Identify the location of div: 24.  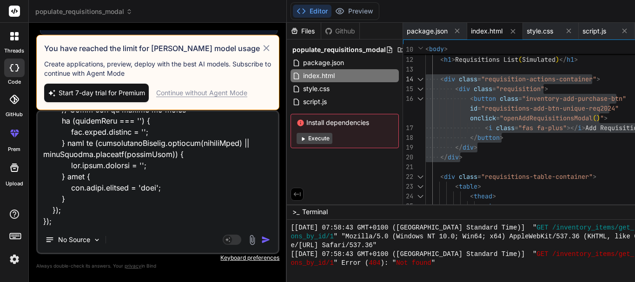
(408, 196).